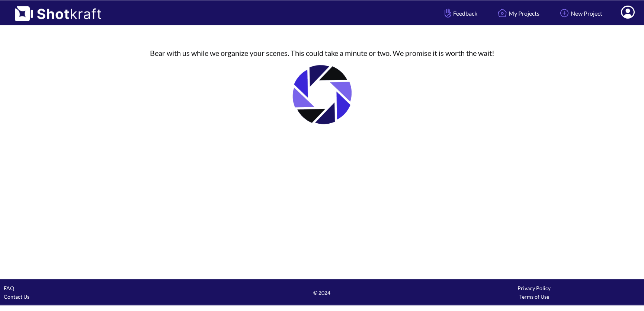 The width and height of the screenshot is (644, 311). Describe the element at coordinates (322, 95) in the screenshot. I see `img: Loading..` at that location.